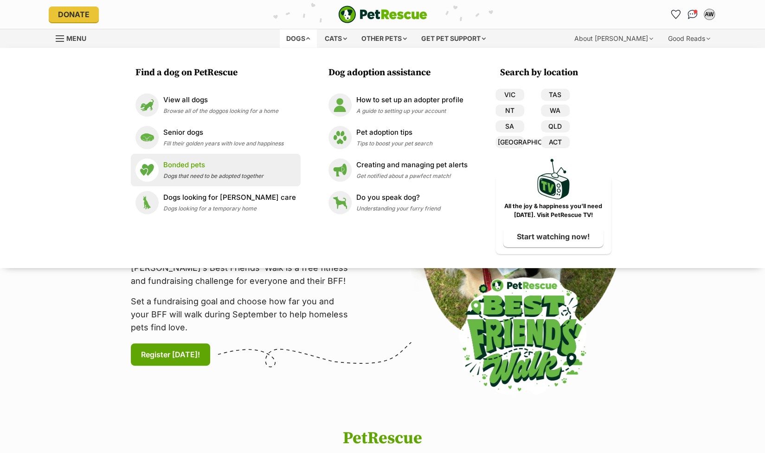 Image resolution: width=765 pixels, height=453 pixels. Describe the element at coordinates (556, 142) in the screenshot. I see `a: ACT` at that location.